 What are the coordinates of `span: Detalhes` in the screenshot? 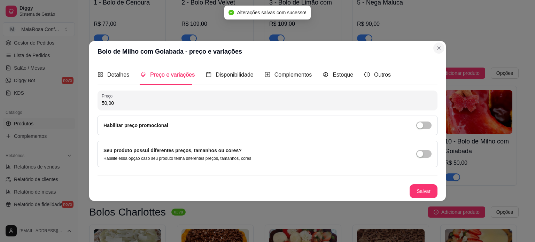 It's located at (118, 75).